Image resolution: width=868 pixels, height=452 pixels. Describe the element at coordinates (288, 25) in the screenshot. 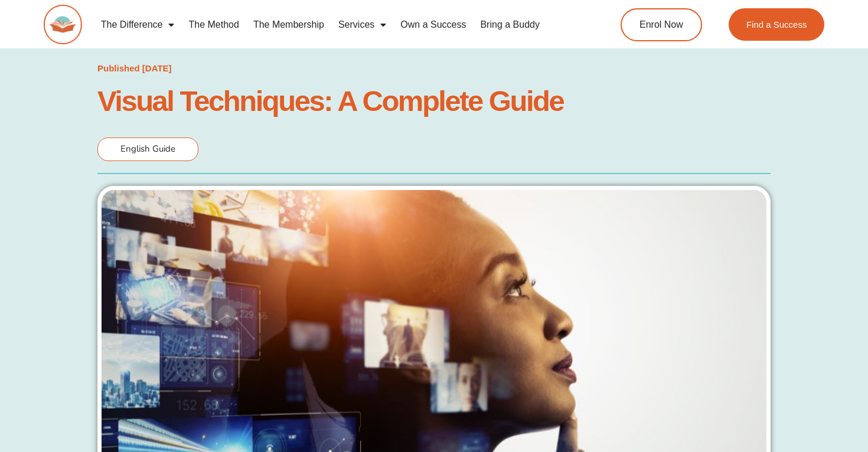

I see `a: The Membership` at that location.